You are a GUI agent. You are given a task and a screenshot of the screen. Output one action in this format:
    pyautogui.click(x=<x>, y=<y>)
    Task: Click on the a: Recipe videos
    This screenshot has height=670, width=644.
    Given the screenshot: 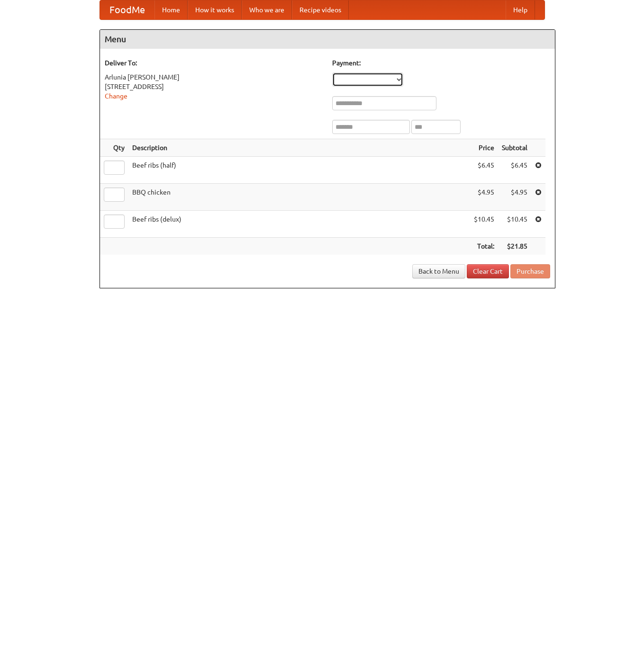 What is the action you would take?
    pyautogui.click(x=320, y=10)
    